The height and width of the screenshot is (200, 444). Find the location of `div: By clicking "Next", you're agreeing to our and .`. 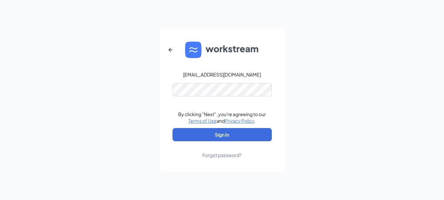

div: By clicking "Next", you're agreeing to our and . is located at coordinates (222, 118).